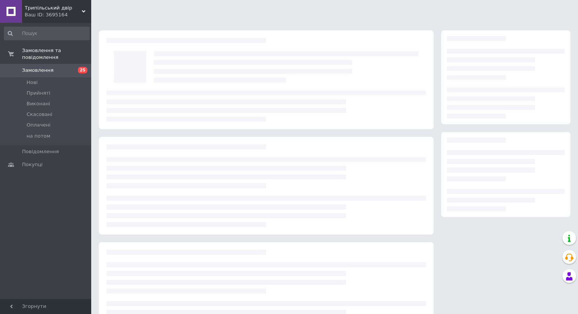 Image resolution: width=578 pixels, height=314 pixels. I want to click on span: Нові, so click(32, 82).